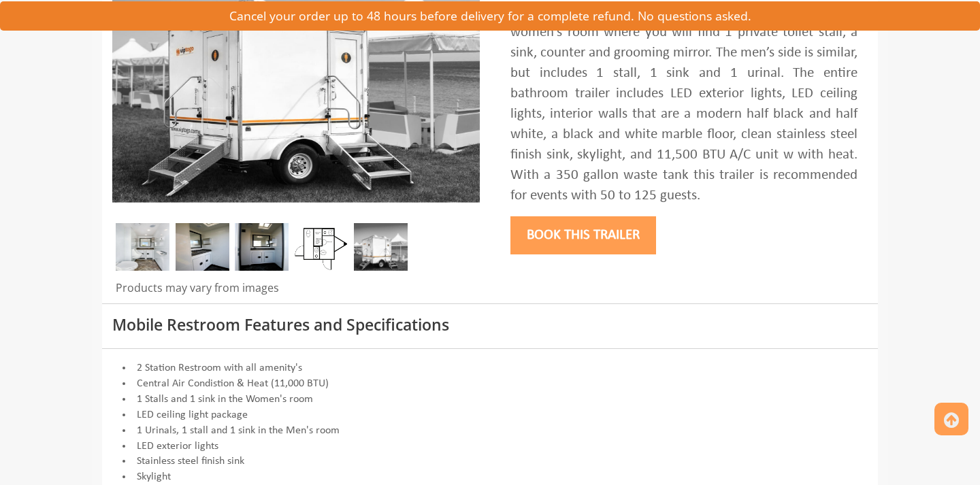  What do you see at coordinates (490, 461) in the screenshot?
I see `li: Stainless steel finish sink` at bounding box center [490, 461].